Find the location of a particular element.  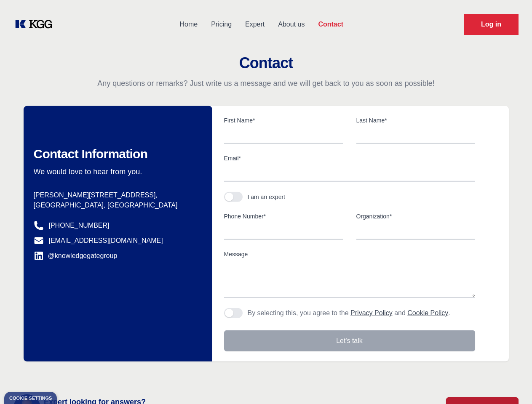

a: KOL Knowledge Platform: Talk to Key External Experts (KEE) is located at coordinates (36, 25).